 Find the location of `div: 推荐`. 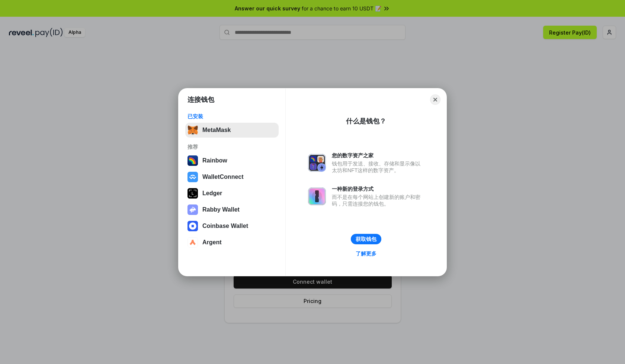

div: 推荐 is located at coordinates (232, 147).